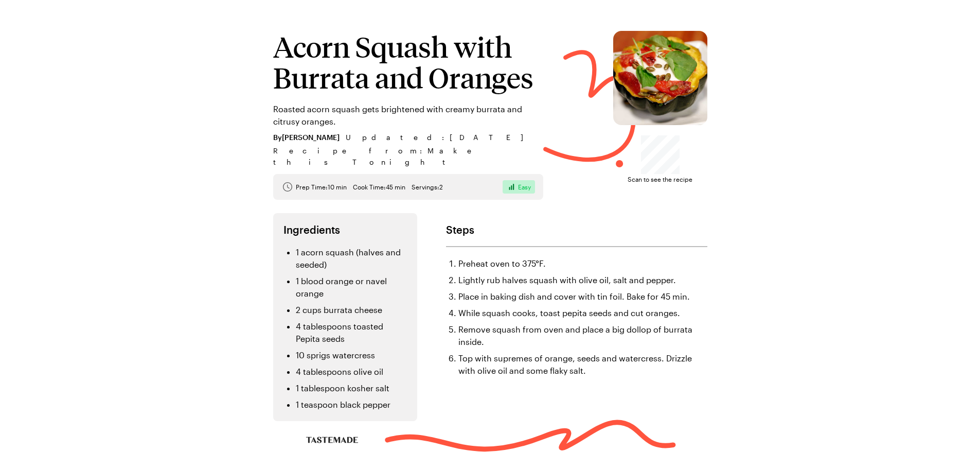 The width and height of the screenshot is (980, 469). What do you see at coordinates (408, 62) in the screenshot?
I see `h1: Acorn Squash with Burrata and Oranges` at bounding box center [408, 62].